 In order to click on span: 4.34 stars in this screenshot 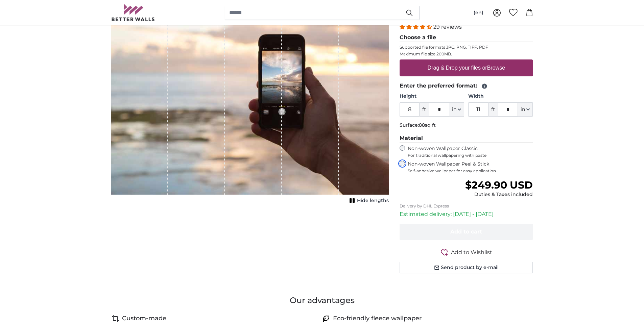, I will do `click(417, 27)`.